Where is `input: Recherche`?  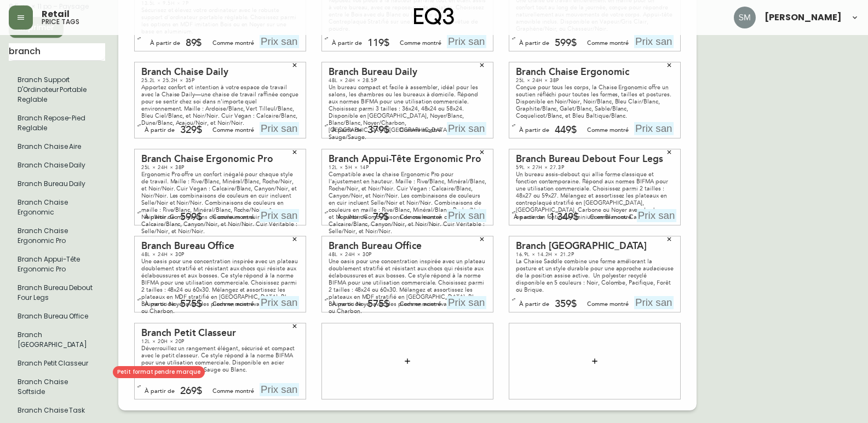 input: Recherche is located at coordinates (57, 52).